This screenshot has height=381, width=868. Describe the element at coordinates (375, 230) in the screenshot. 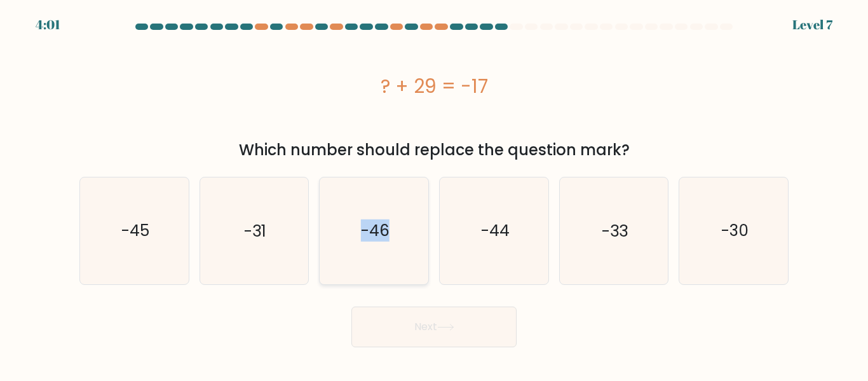

I see `text: -46` at that location.